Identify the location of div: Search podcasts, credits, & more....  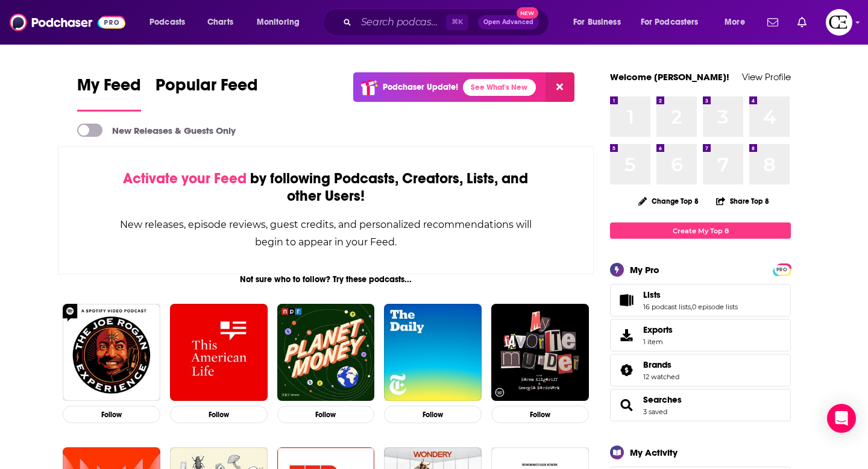
(447, 22).